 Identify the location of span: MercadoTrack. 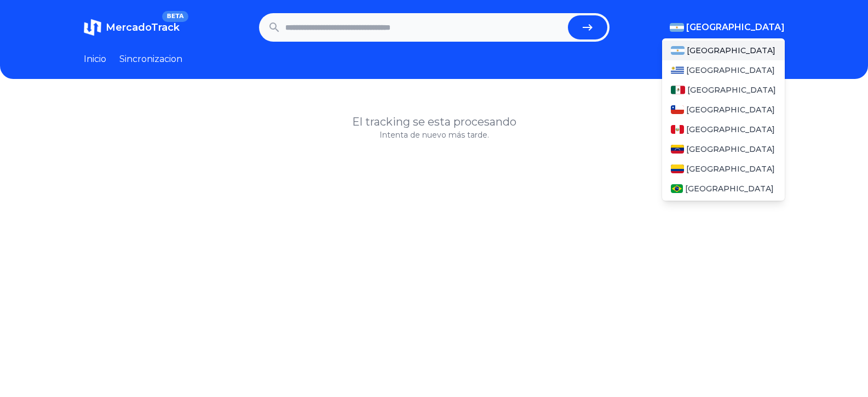
(142, 27).